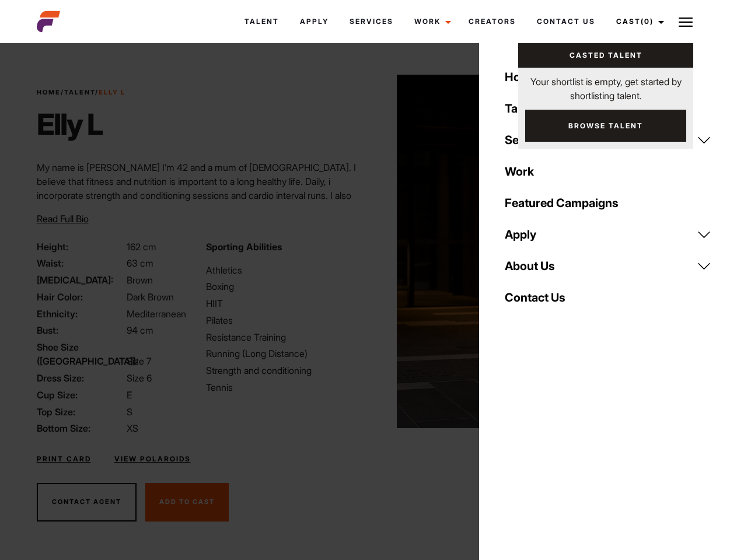 This screenshot has height=560, width=737. I want to click on span: Size 7, so click(139, 361).